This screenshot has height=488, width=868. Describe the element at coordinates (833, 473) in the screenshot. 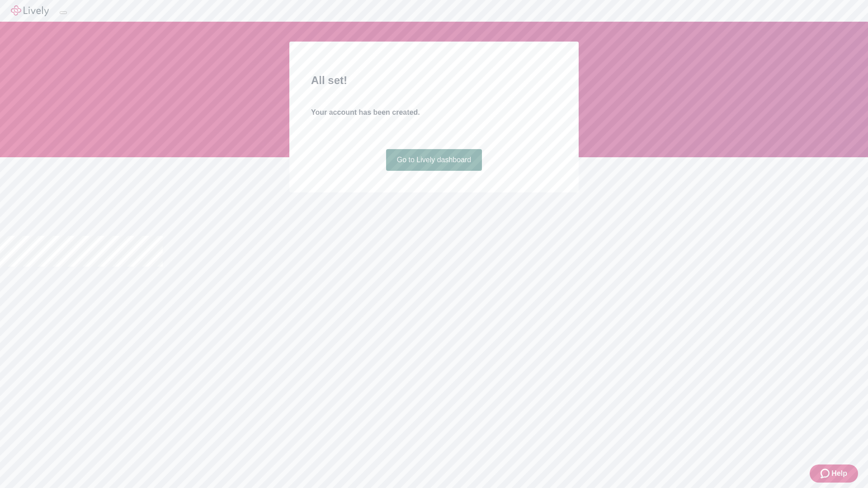

I see `button: Zendesk support iconHelp` at that location.